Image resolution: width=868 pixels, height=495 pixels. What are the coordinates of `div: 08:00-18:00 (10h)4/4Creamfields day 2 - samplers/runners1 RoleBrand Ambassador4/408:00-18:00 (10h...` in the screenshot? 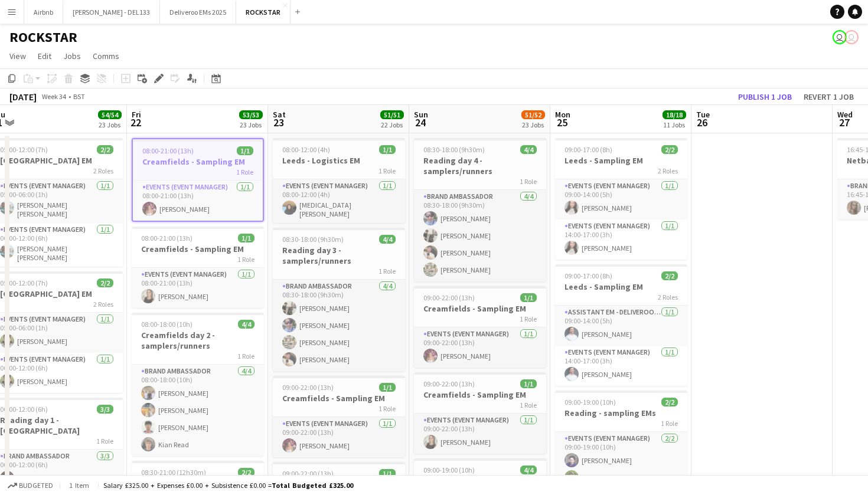 It's located at (198, 384).